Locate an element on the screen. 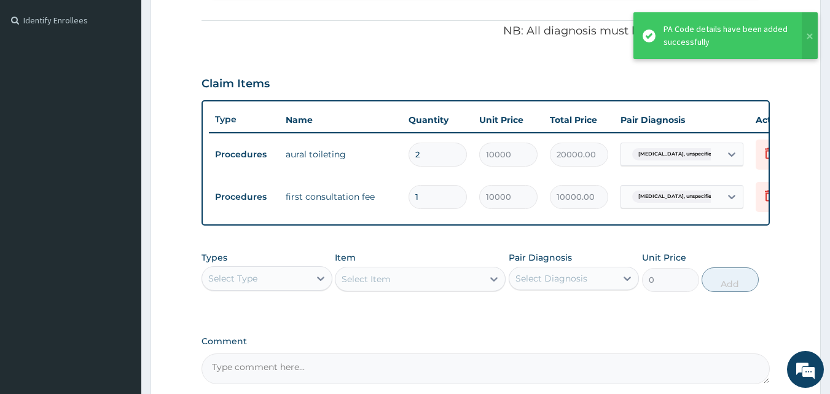  th: Quantity is located at coordinates (437, 120).